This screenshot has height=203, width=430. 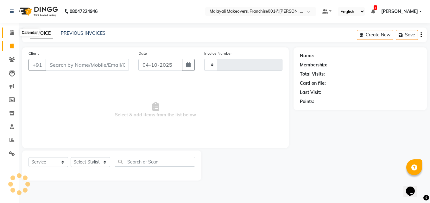 What do you see at coordinates (312, 83) in the screenshot?
I see `div: Card on file:` at bounding box center [312, 83].